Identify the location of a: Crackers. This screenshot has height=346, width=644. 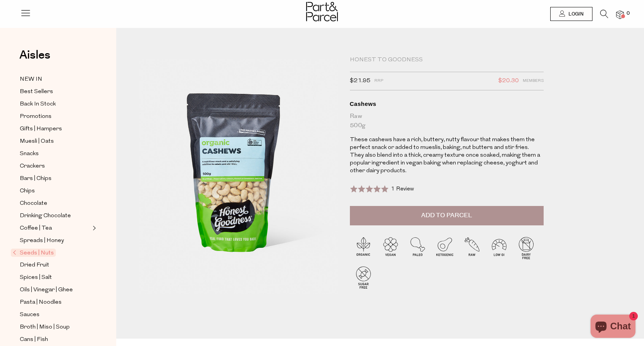
(55, 166).